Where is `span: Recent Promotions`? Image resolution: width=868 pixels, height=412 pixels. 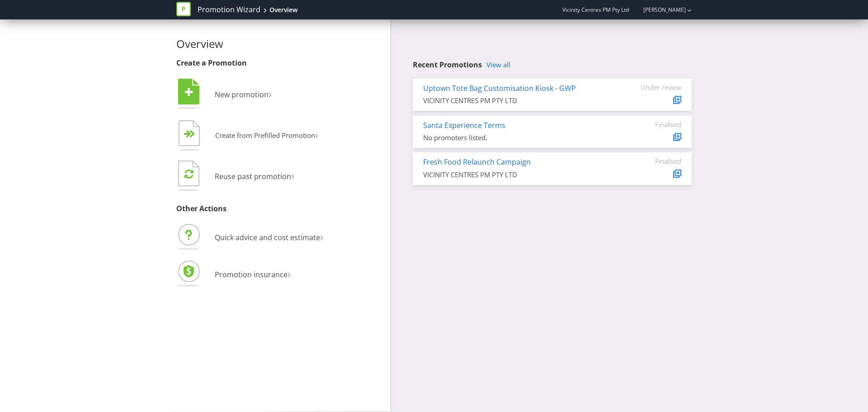
span: Recent Promotions is located at coordinates (447, 64).